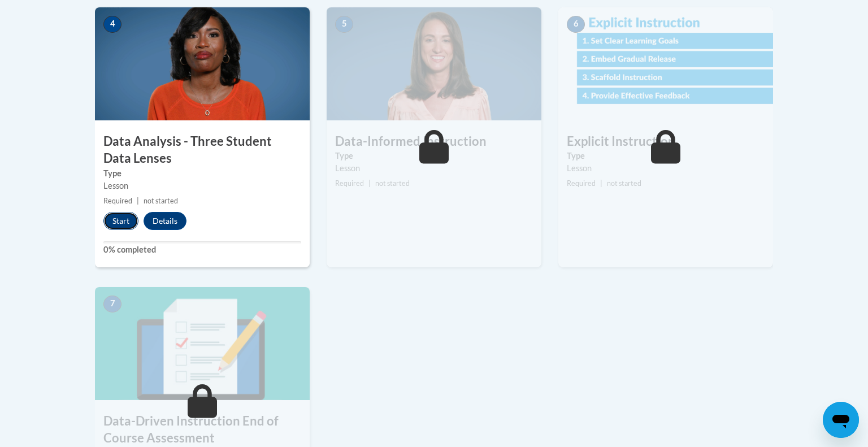 Image resolution: width=868 pixels, height=447 pixels. What do you see at coordinates (202, 250) in the screenshot?
I see `label: 0% completed` at bounding box center [202, 250].